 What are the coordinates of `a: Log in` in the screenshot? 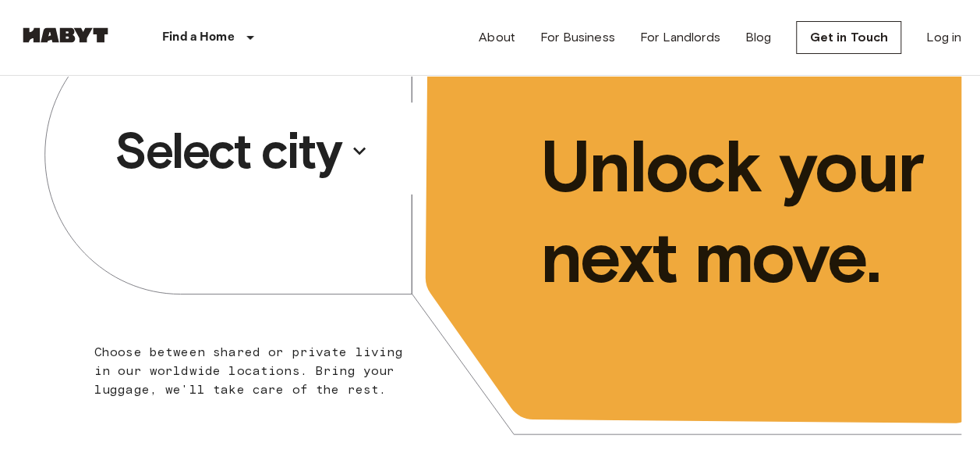 It's located at (944, 38).